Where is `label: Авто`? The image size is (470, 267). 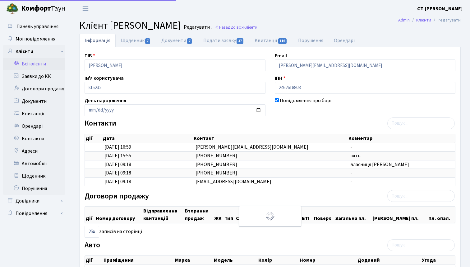
label: Авто is located at coordinates (92, 245).